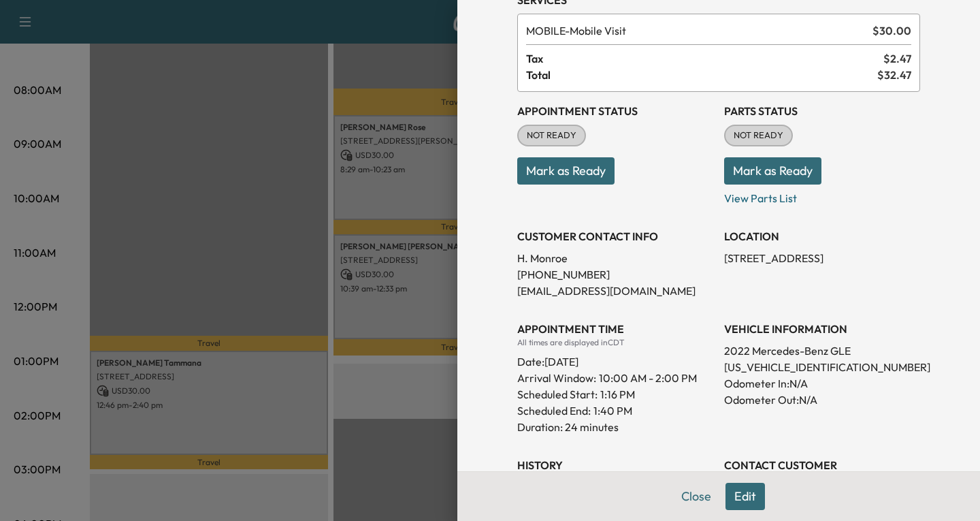 This screenshot has height=521, width=980. I want to click on p: View Parts List, so click(822, 195).